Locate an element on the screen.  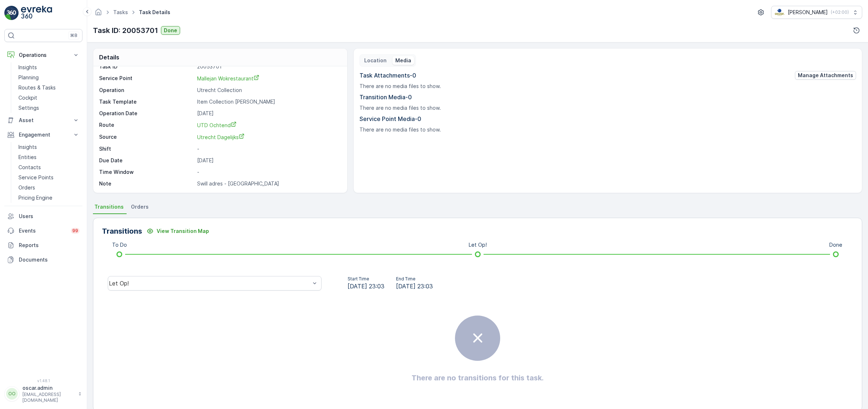
p: oscar.admin is located at coordinates (49, 388).